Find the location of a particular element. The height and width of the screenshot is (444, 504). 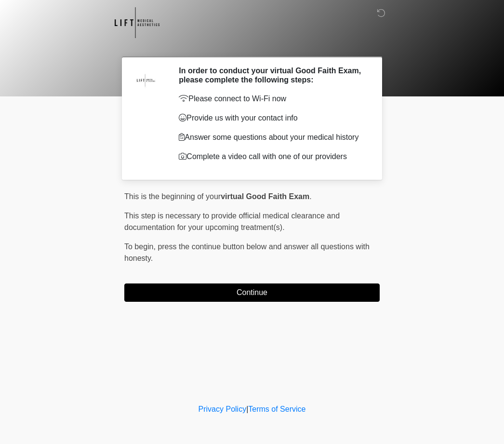

strong: virtual Good Faith Exam is located at coordinates (265, 196).